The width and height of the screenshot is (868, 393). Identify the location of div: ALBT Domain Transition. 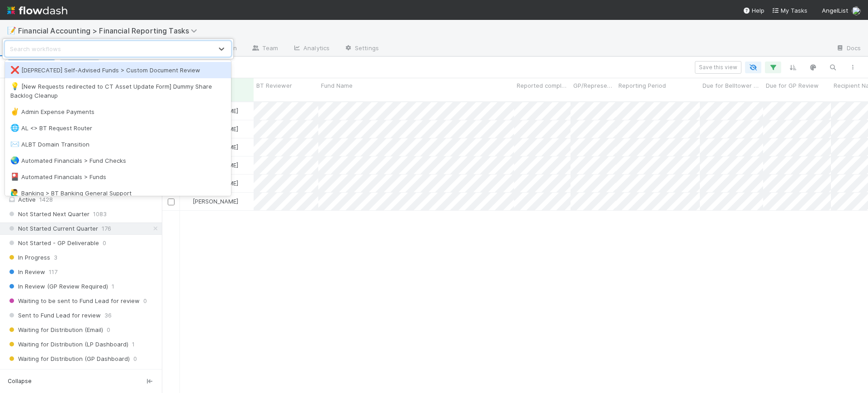
(118, 145).